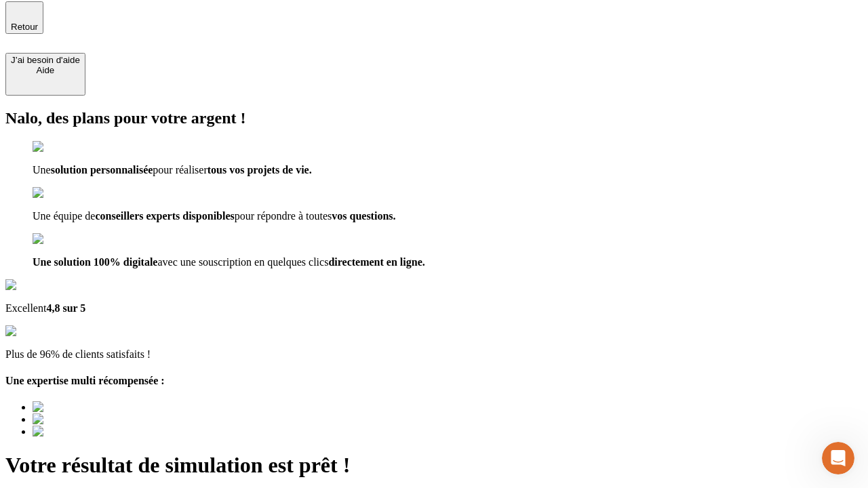 The image size is (868, 488). What do you see at coordinates (45, 59) in the screenshot?
I see `div: J’ai besoin d'aide` at bounding box center [45, 59].